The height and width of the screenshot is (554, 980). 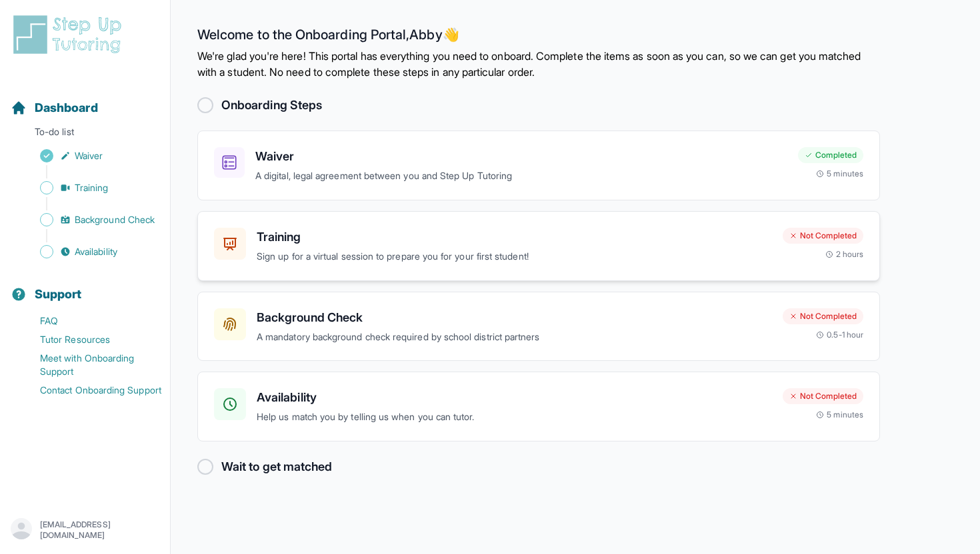 What do you see at coordinates (90, 155) in the screenshot?
I see `a: Waiver` at bounding box center [90, 155].